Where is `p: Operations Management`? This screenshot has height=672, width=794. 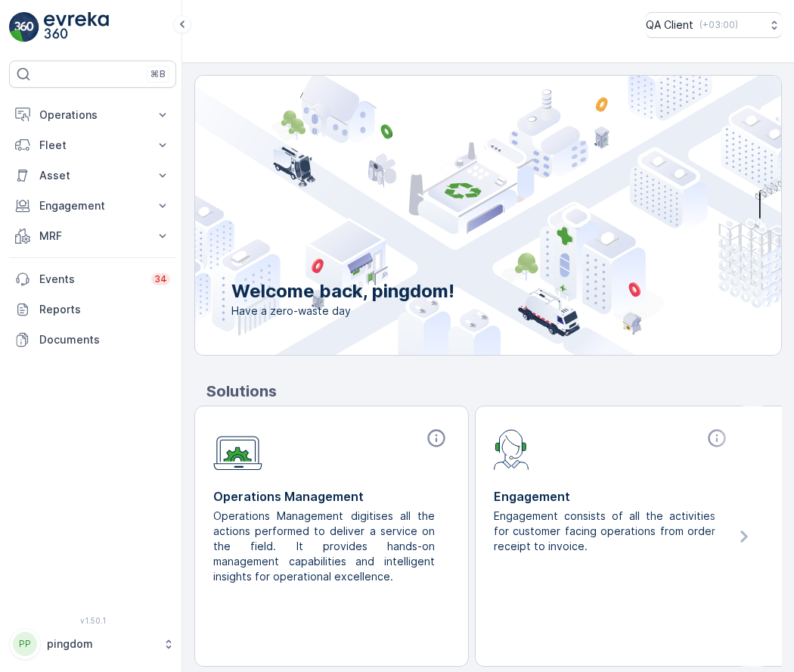 p: Operations Management is located at coordinates (331, 496).